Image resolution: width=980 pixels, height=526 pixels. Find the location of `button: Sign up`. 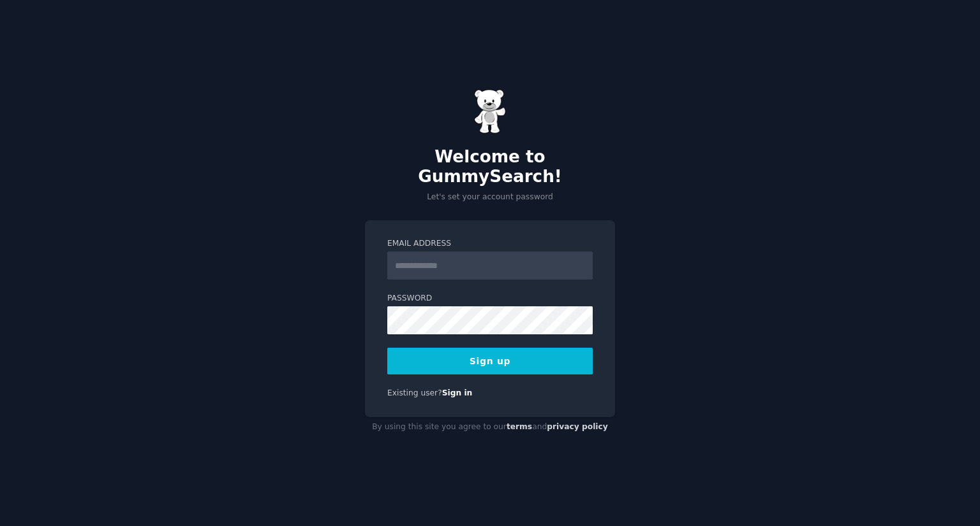

button: Sign up is located at coordinates (490, 361).